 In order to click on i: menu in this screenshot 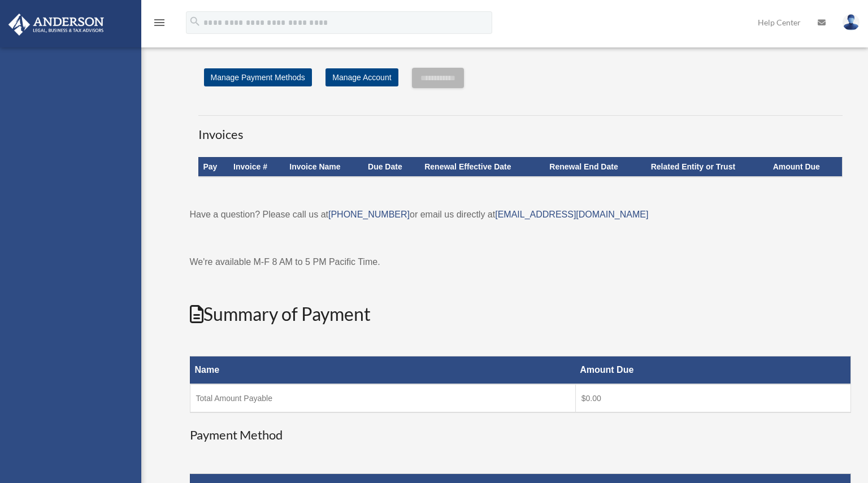, I will do `click(159, 23)`.